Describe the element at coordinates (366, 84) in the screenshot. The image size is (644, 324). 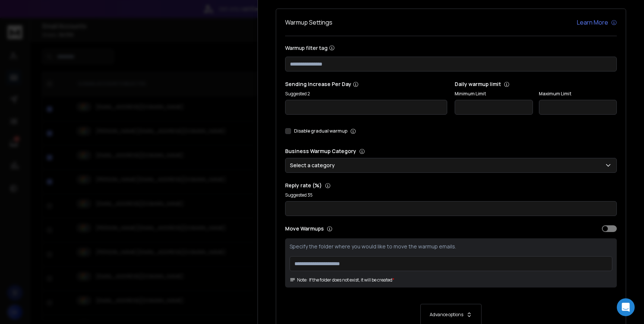
I see `p: Sending Increase Per Day` at that location.